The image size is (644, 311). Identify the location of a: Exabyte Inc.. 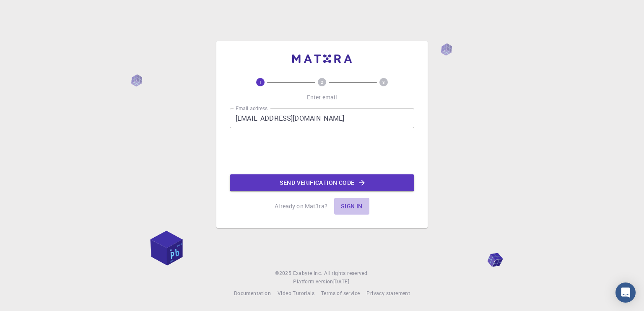
(308, 273).